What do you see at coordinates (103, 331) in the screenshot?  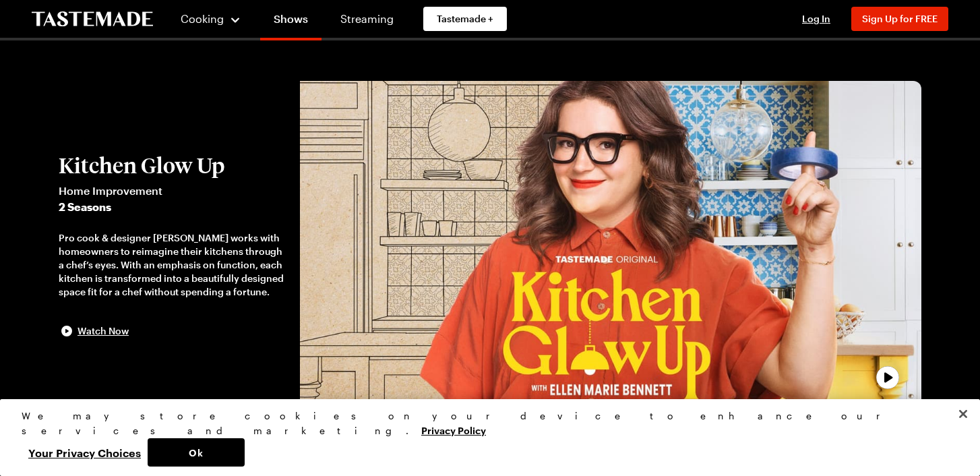 I see `span: Watch Now` at bounding box center [103, 331].